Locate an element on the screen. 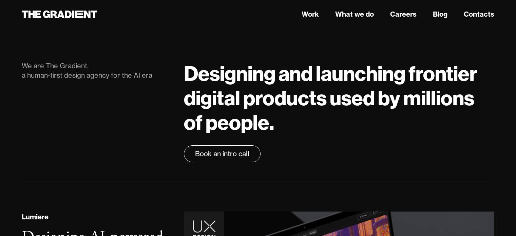 The height and width of the screenshot is (236, 516). div: We are The Gradient, a human-first design agency for the AI era is located at coordinates (96, 71).